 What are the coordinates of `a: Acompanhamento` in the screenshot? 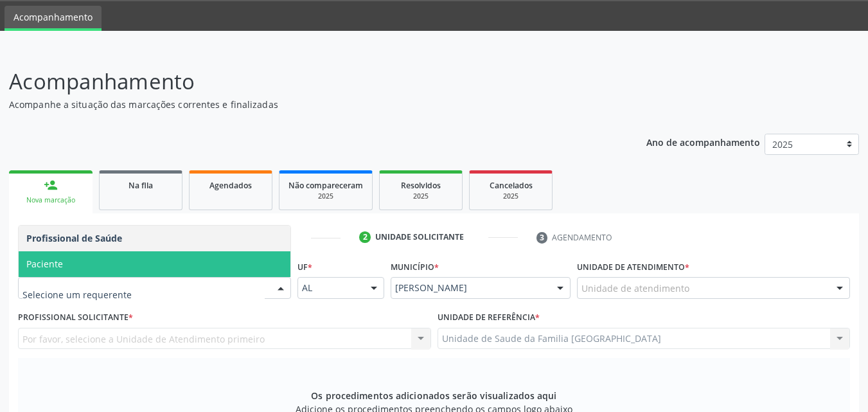 It's located at (52, 18).